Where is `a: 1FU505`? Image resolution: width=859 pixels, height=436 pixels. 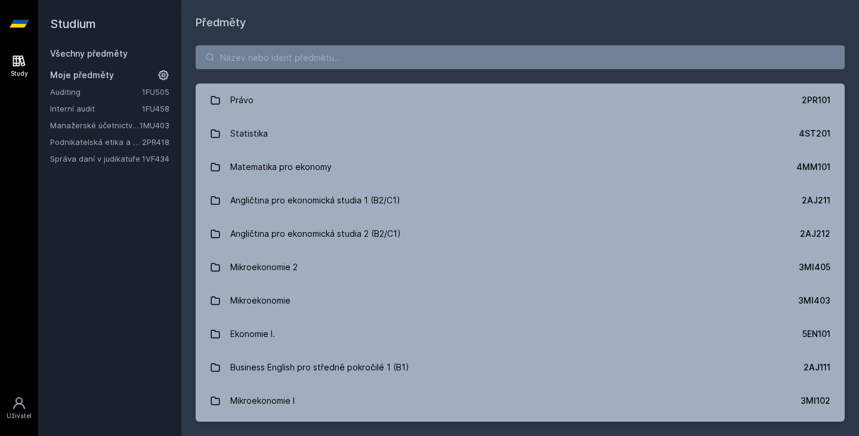
a: 1FU505 is located at coordinates (156, 92).